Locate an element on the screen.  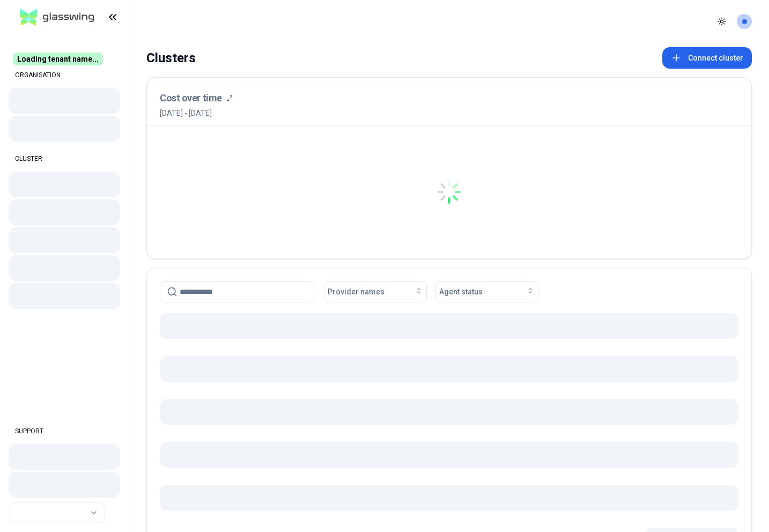
div: SUPPORT is located at coordinates (64, 431).